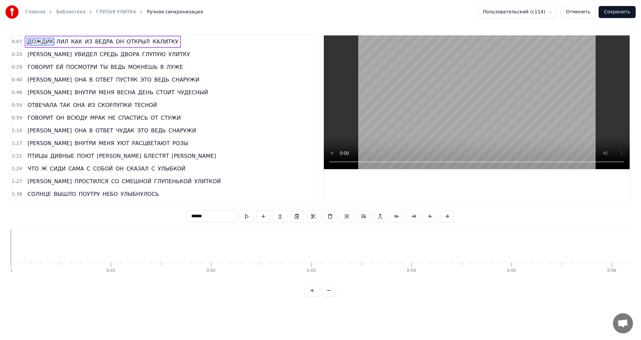 Image resolution: width=641 pixels, height=340 pixels. Describe the element at coordinates (17, 54) in the screenshot. I see `span: 0:20` at that location.